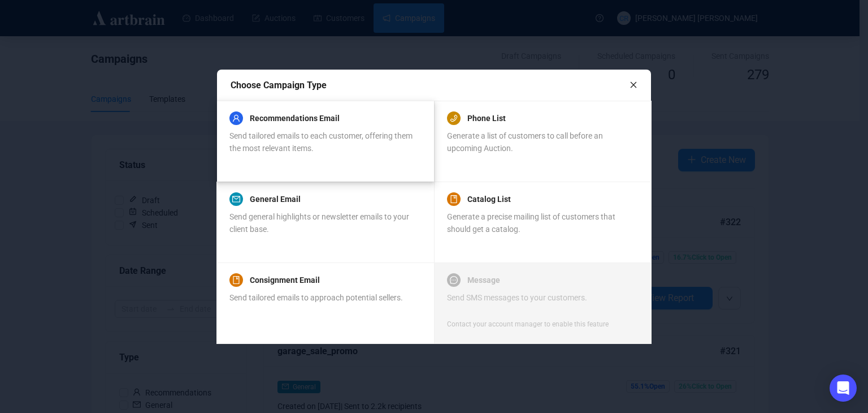  What do you see at coordinates (525, 142) in the screenshot?
I see `span: Generate a list of customers to call before an upcoming Auction.` at bounding box center [525, 142].